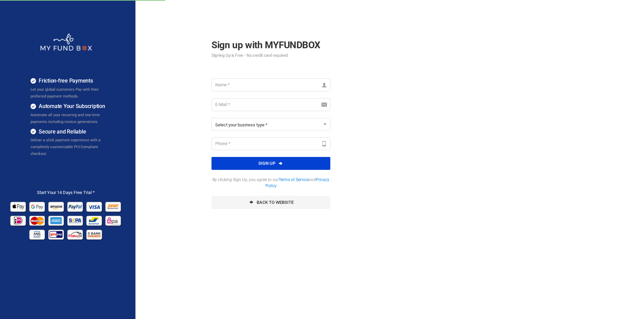 Image resolution: width=644 pixels, height=319 pixels. I want to click on a: Back To Website, so click(271, 202).